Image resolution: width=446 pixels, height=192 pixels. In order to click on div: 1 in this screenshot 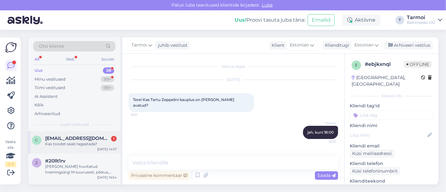, I will do `click(114, 139)`.